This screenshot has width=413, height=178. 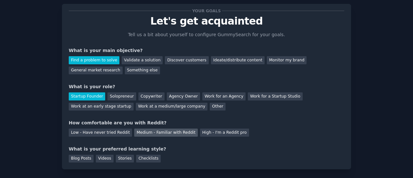 What do you see at coordinates (275, 96) in the screenshot?
I see `div: Work for a Startup Studio` at bounding box center [275, 96].